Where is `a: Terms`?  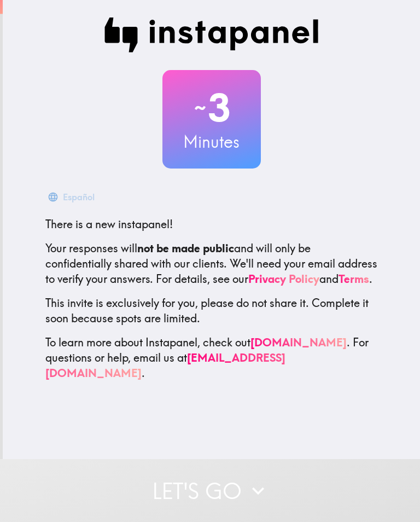
a: Terms is located at coordinates (354, 279).